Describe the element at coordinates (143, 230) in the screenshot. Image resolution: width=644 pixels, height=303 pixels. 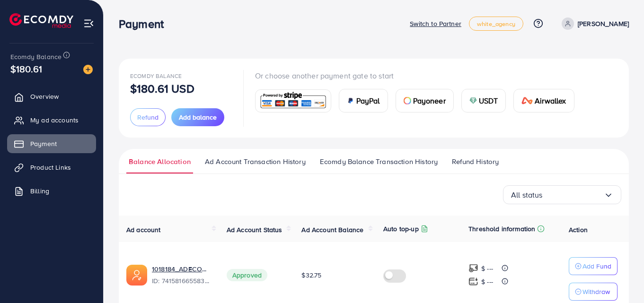
I see `span: Ad account` at that location.